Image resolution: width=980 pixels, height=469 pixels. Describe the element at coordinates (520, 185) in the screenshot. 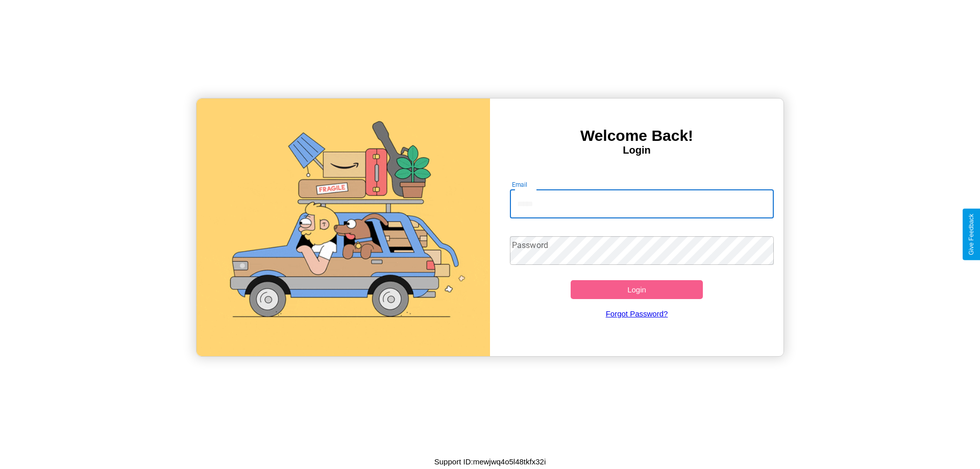

I see `label: Email` at that location.